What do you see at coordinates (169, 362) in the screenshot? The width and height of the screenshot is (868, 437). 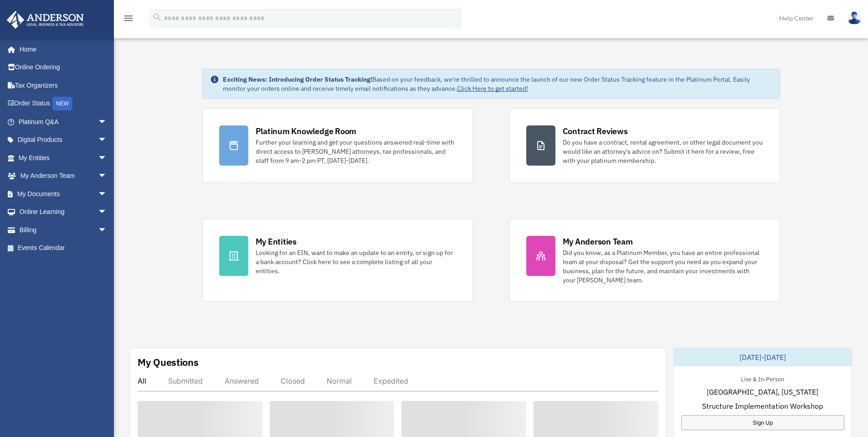 I see `div: My Questions` at bounding box center [169, 362].